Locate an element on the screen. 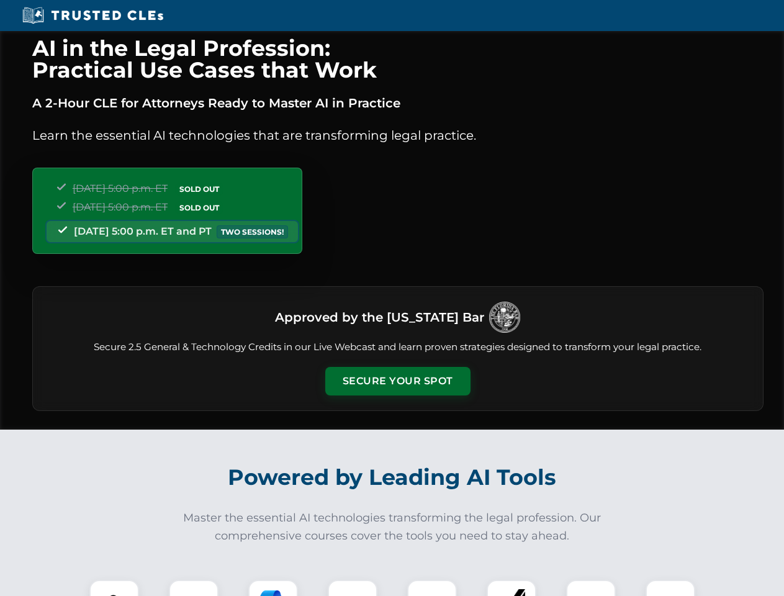  p: Secure 2.5 General & Technology Credits in our Live Webcast and learn proven strategies designed ... is located at coordinates (398, 347).